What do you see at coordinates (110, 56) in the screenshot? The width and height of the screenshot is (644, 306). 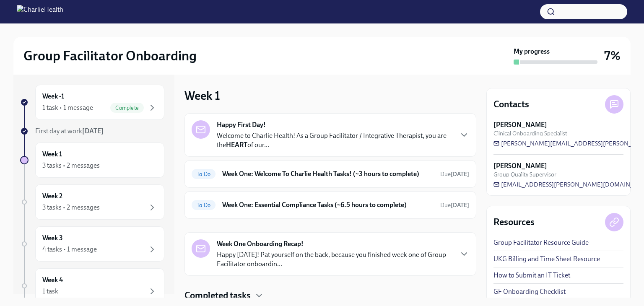 I see `h2: Group Facilitator Onboarding` at bounding box center [110, 56].